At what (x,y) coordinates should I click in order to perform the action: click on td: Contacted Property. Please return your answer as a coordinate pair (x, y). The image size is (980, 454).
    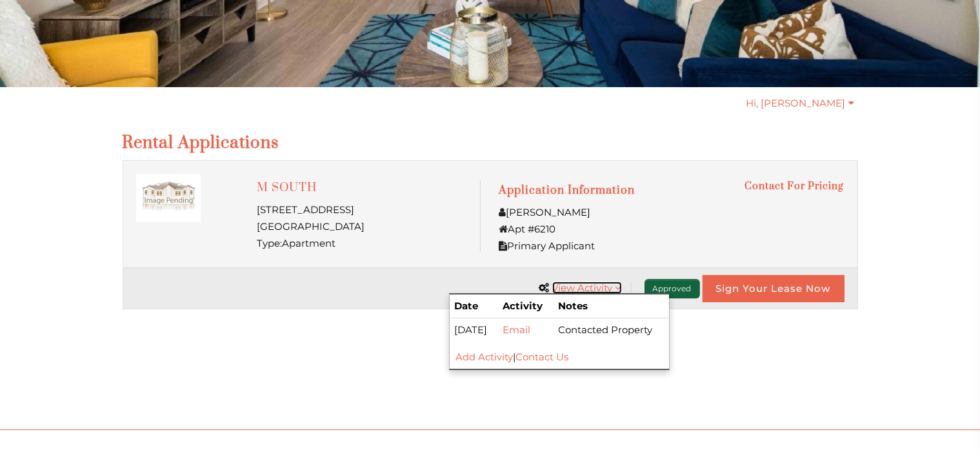
    Looking at the image, I should click on (611, 330).